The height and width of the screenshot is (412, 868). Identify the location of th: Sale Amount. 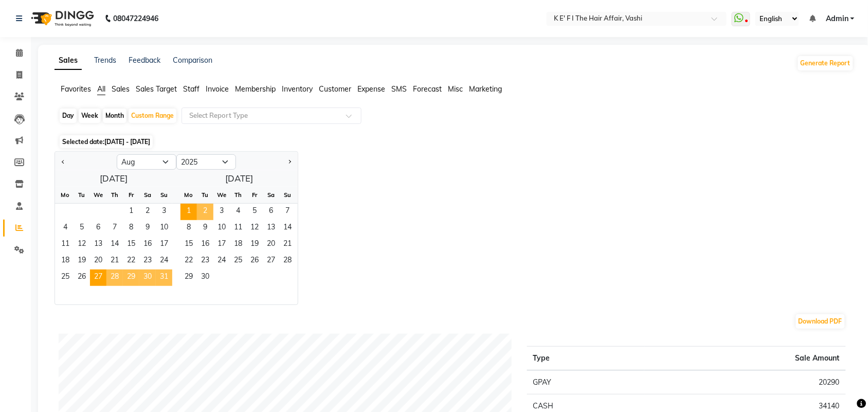
(745, 358).